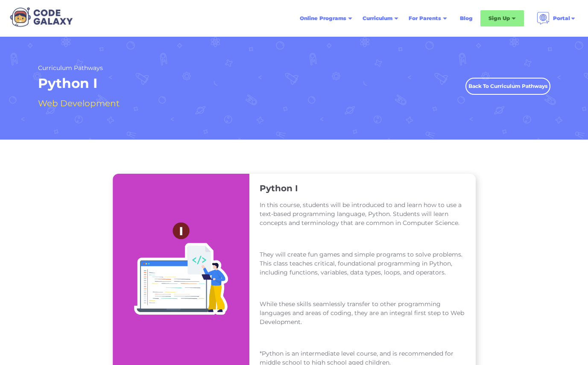  I want to click on h1: Python I, so click(80, 83).